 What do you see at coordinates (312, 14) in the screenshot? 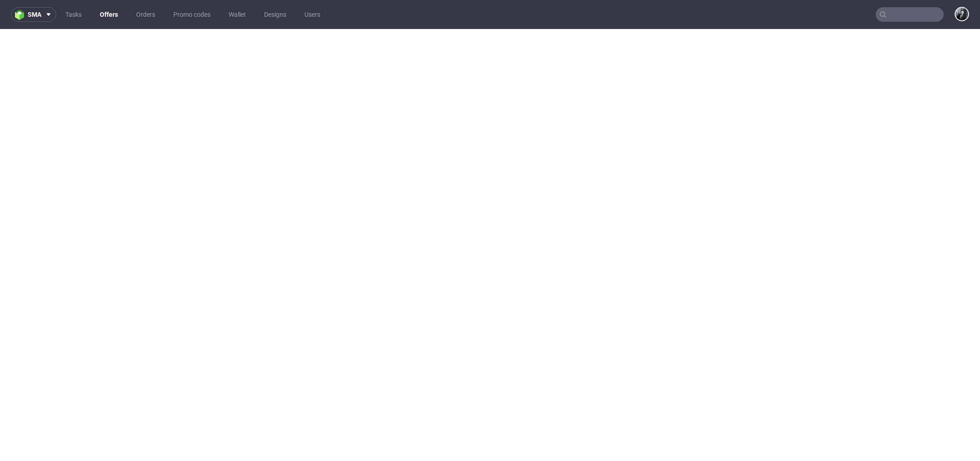
I see `a: Users` at bounding box center [312, 14].